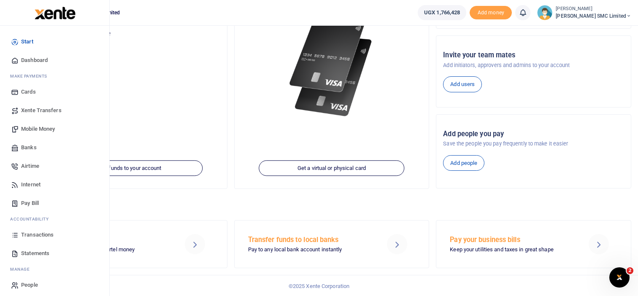 Image resolution: width=638 pixels, height=296 pixels. What do you see at coordinates (29, 148) in the screenshot?
I see `span: Banks` at bounding box center [29, 148].